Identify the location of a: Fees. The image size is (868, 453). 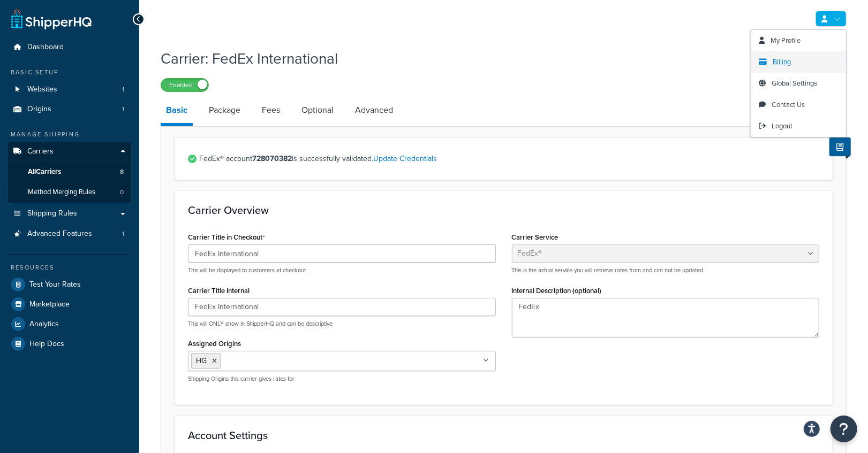
(271, 110).